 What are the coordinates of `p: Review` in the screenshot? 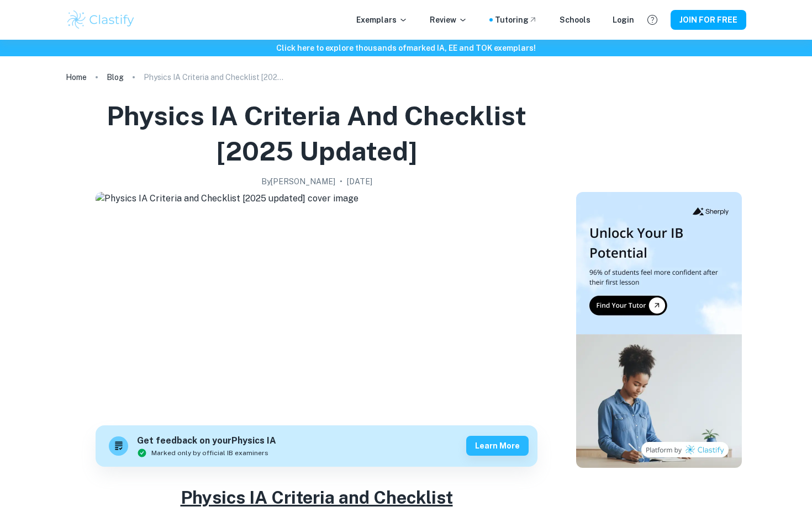 It's located at (448, 20).